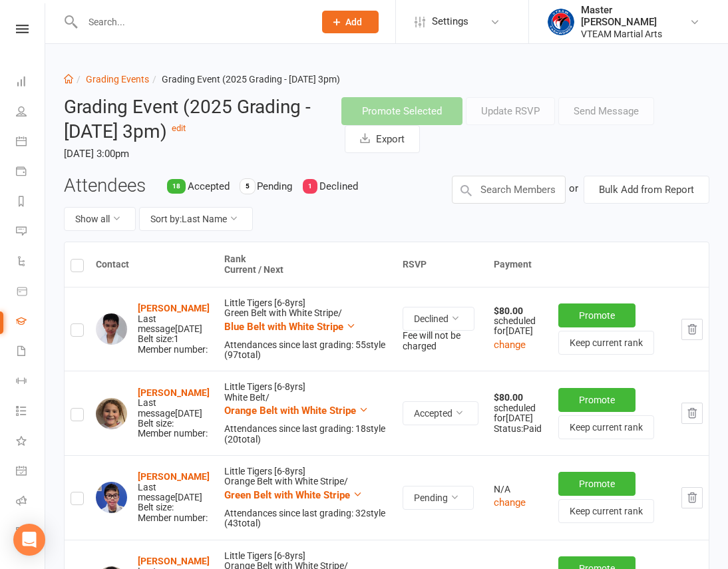 Image resolution: width=728 pixels, height=569 pixels. Describe the element at coordinates (350, 22) in the screenshot. I see `button: Add` at that location.